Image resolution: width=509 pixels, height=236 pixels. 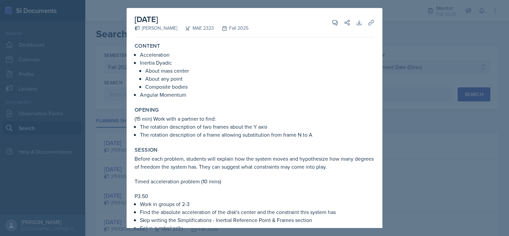 What do you see at coordinates (260, 79) in the screenshot?
I see `p: About any point` at bounding box center [260, 79].